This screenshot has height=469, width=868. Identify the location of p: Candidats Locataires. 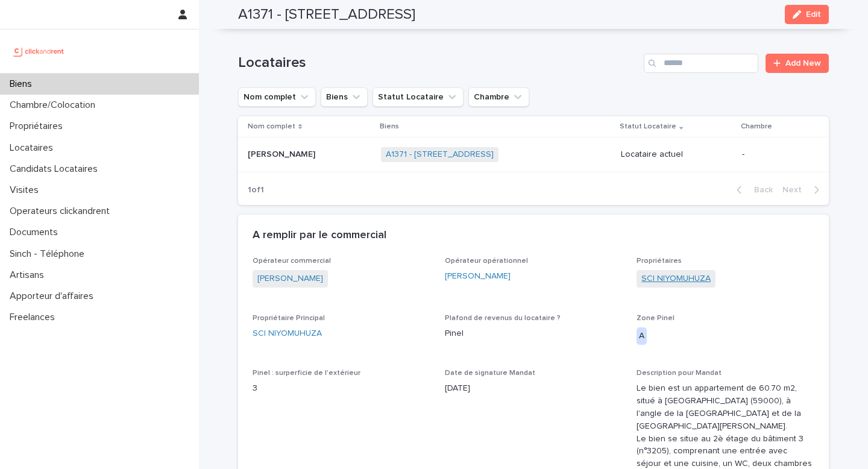
(56, 169).